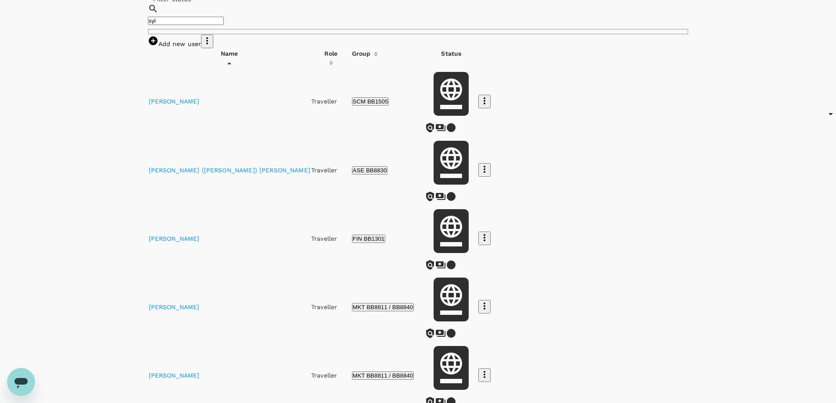  What do you see at coordinates (229, 54) in the screenshot?
I see `div: Name` at bounding box center [229, 54].